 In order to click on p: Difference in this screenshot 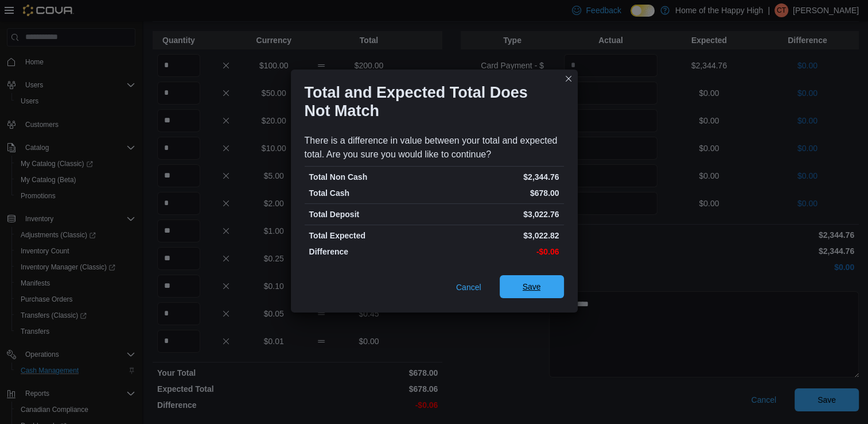, I will do `click(371, 252)`.